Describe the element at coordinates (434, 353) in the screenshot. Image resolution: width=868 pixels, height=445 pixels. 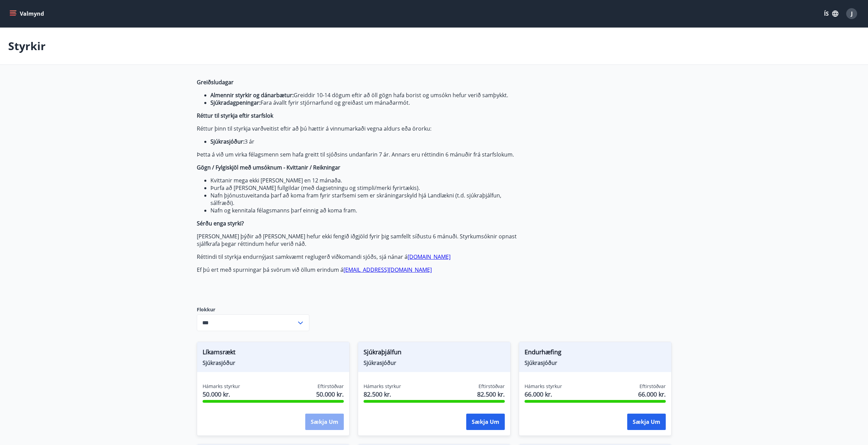
I see `span: Sjúkraþjálfun` at that location.